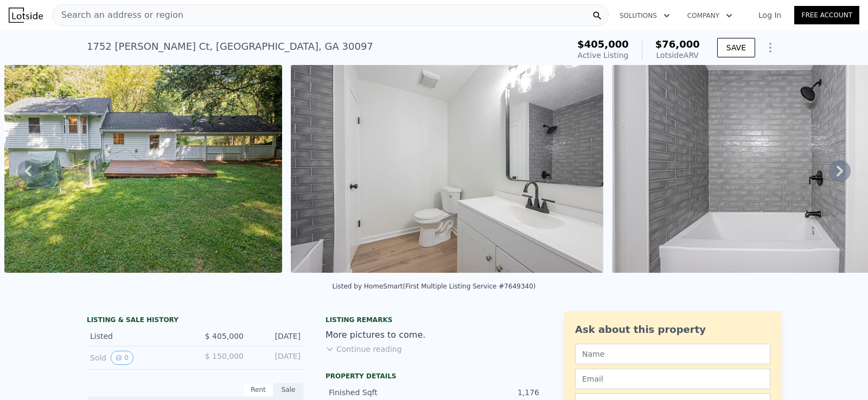 The image size is (868, 400). Describe the element at coordinates (644, 16) in the screenshot. I see `button: Solutions` at that location.